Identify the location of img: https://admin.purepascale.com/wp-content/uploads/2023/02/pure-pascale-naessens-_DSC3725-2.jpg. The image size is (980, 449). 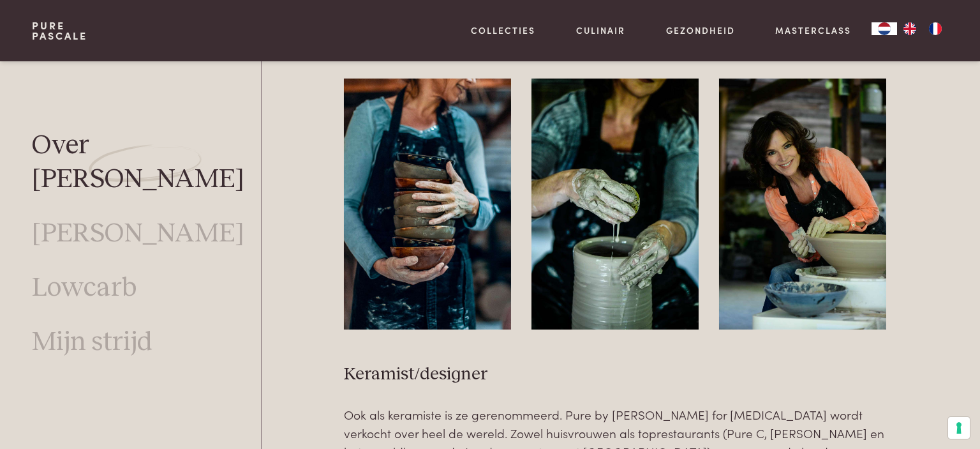
(615, 204).